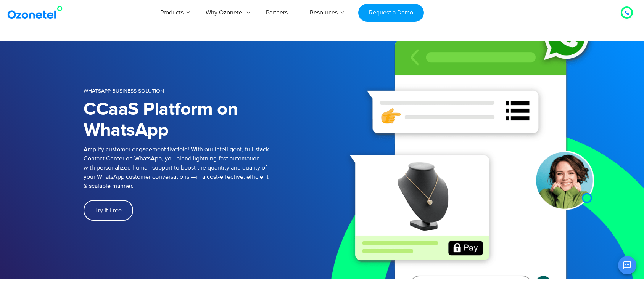 Image resolution: width=644 pixels, height=282 pixels. I want to click on h1: CCaaS Platform on WhatsApp, so click(203, 120).